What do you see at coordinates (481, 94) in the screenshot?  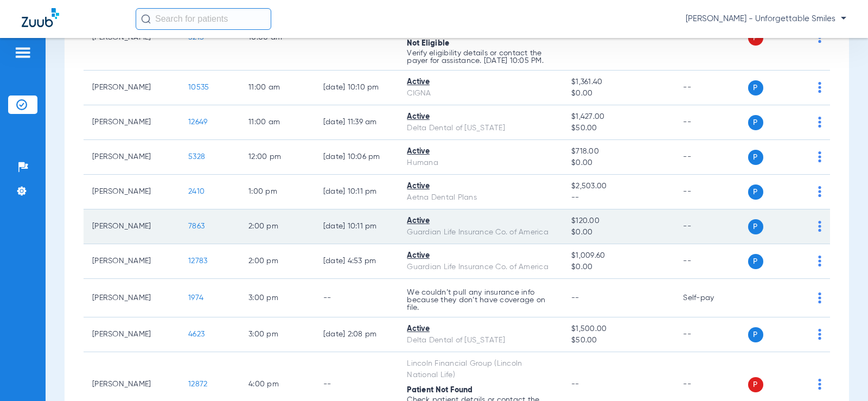 I see `div: CIGNA` at bounding box center [481, 94].